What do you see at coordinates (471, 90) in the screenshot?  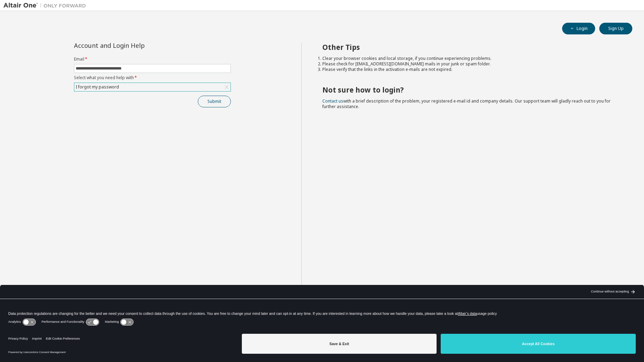 I see `h2: Not sure how to login?` at bounding box center [471, 90].